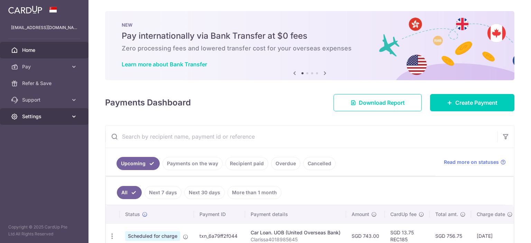  Describe the element at coordinates (129, 192) in the screenshot. I see `a: All` at that location.